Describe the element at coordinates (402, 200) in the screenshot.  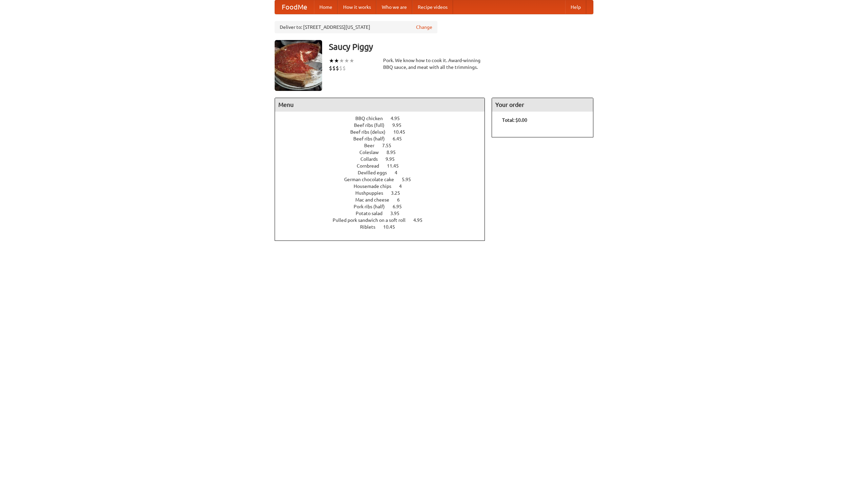
I see `span: 6` at that location.